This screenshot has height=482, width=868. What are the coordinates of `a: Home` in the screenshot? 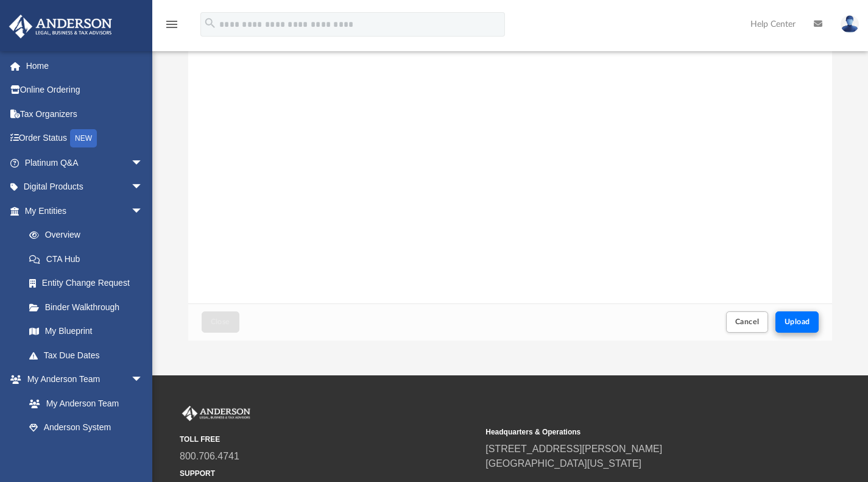 It's located at (84, 65).